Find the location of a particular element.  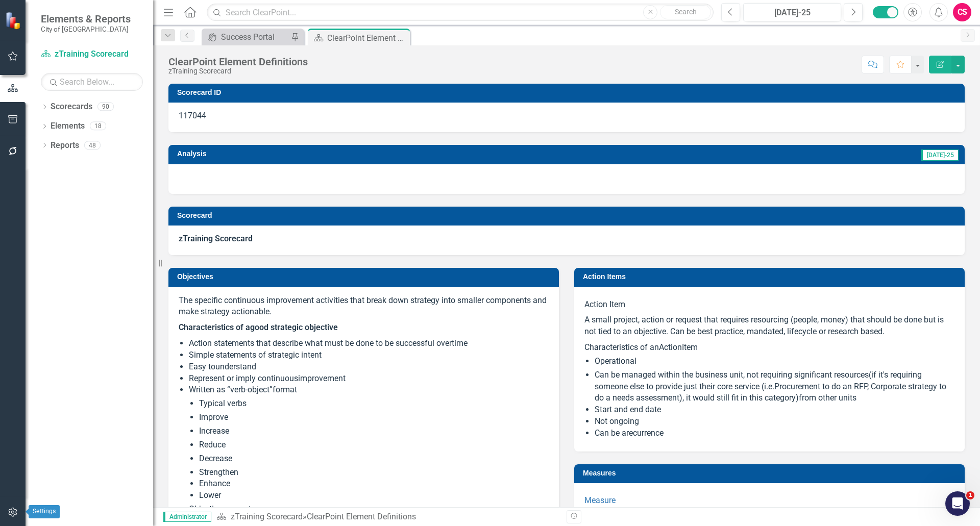

div: Settings is located at coordinates (43, 512).